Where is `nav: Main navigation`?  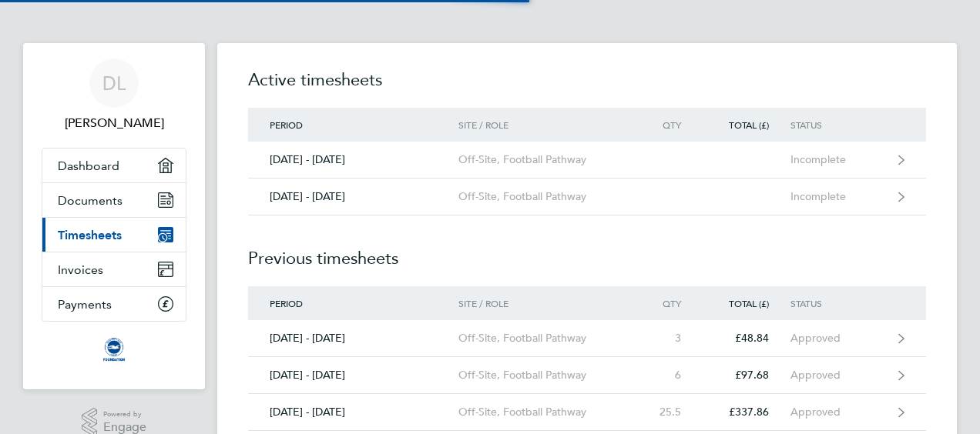
nav: Main navigation is located at coordinates (114, 216).